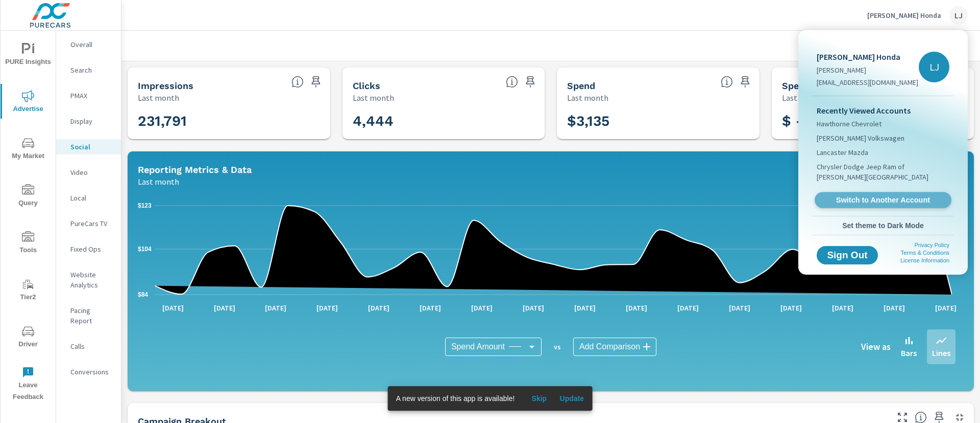  What do you see at coordinates (933, 244) in the screenshot?
I see `a: Privacy Policy` at bounding box center [933, 244].